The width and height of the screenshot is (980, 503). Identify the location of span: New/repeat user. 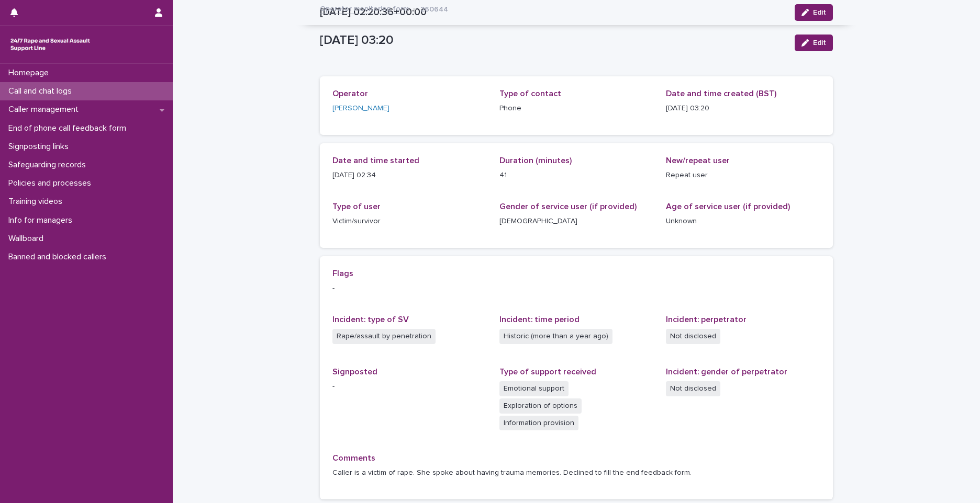
(698, 160).